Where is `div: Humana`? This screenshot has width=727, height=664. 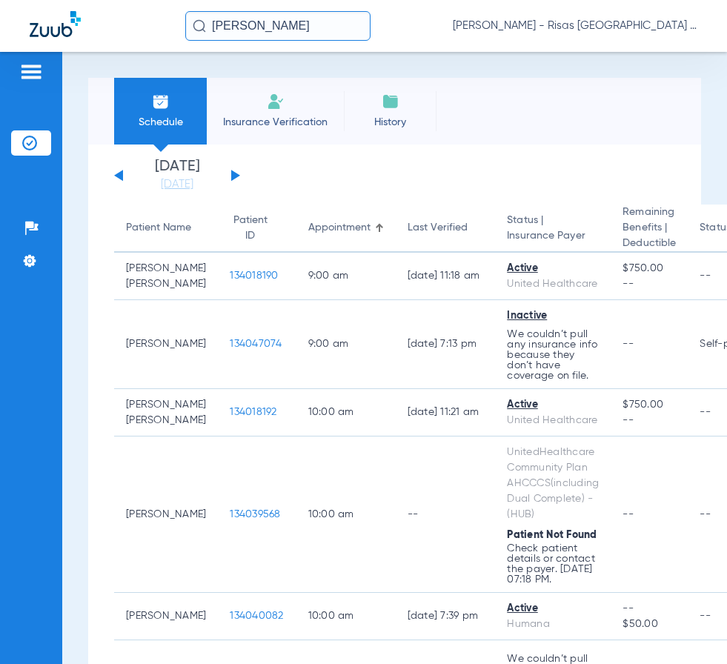
div: Humana is located at coordinates (553, 624).